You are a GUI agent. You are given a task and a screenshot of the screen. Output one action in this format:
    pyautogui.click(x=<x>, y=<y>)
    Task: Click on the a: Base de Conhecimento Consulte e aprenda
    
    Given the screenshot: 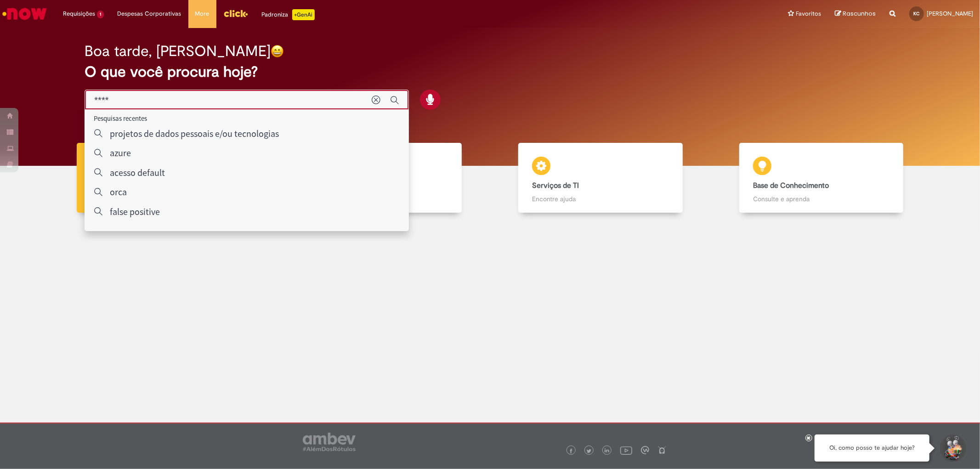 What is the action you would take?
    pyautogui.click(x=821, y=178)
    